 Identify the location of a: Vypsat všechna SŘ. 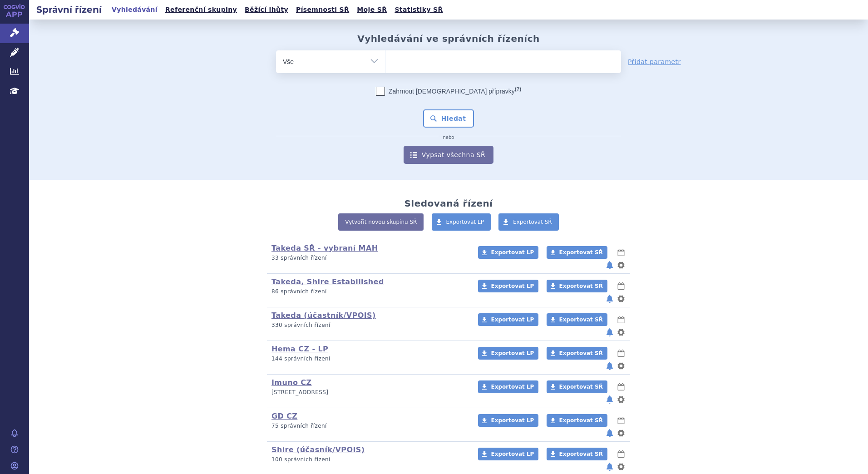
(448, 155).